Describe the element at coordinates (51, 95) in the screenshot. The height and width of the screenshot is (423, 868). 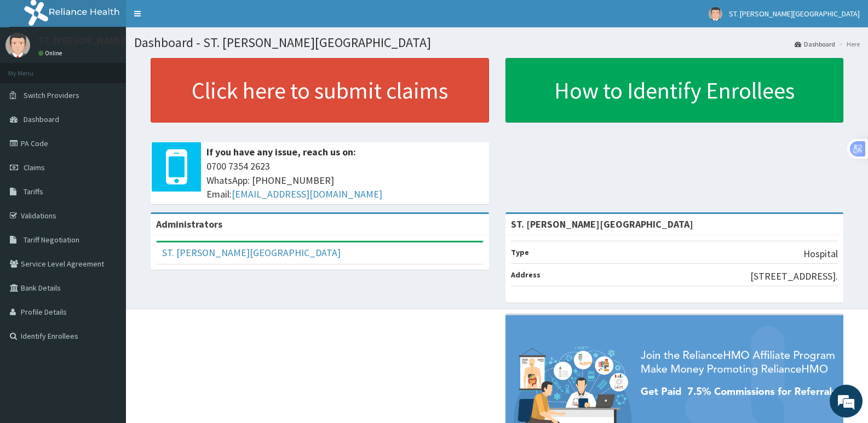
I see `span: Switch Providers` at that location.